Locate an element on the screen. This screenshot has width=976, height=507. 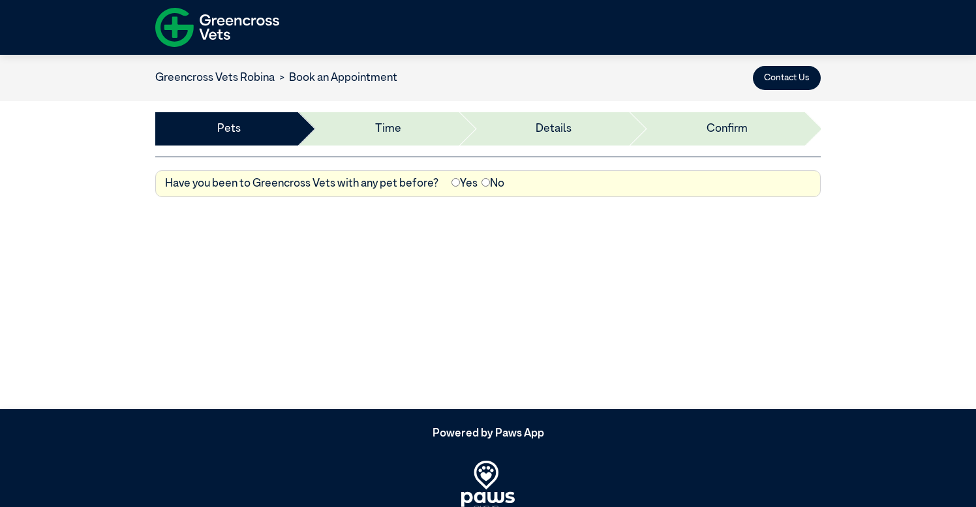
a: Pets is located at coordinates (229, 129).